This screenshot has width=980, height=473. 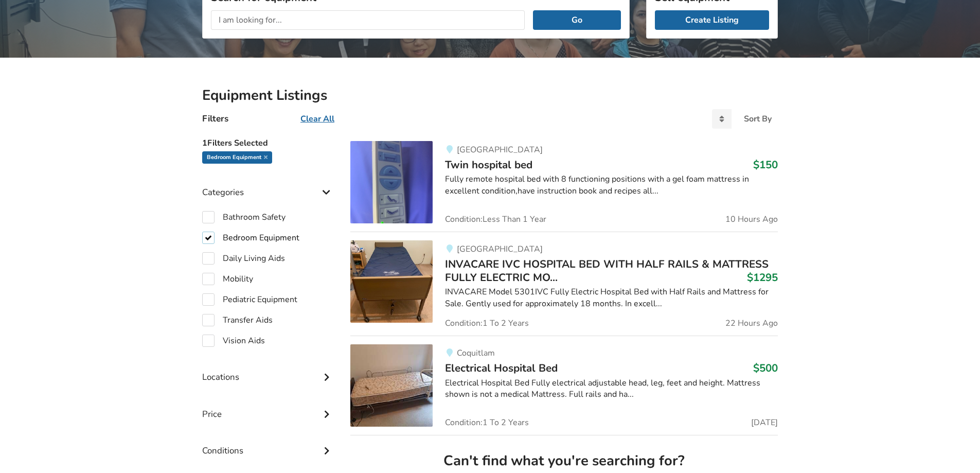 What do you see at coordinates (611, 186) in the screenshot?
I see `div: Fully remote hospital bed with 8 functioning positions with a gel foam mattress in excellent cond...` at bounding box center [611, 186].